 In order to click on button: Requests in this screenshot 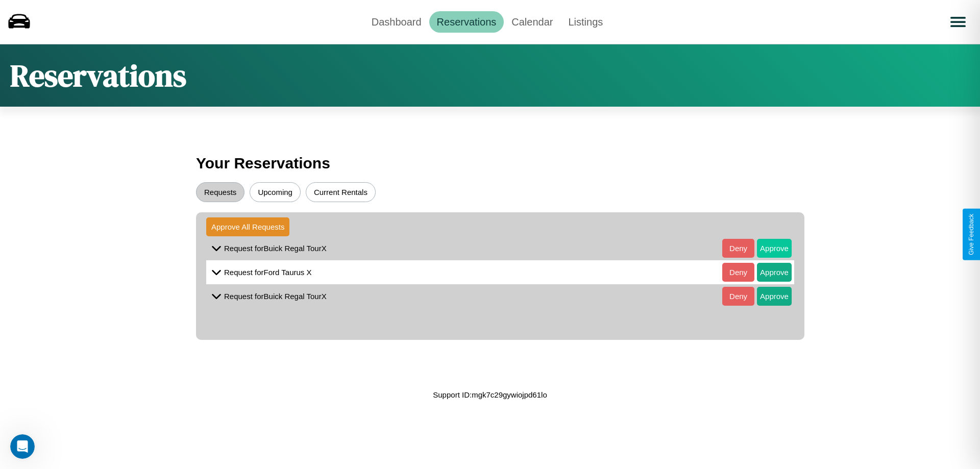, I will do `click(220, 192)`.